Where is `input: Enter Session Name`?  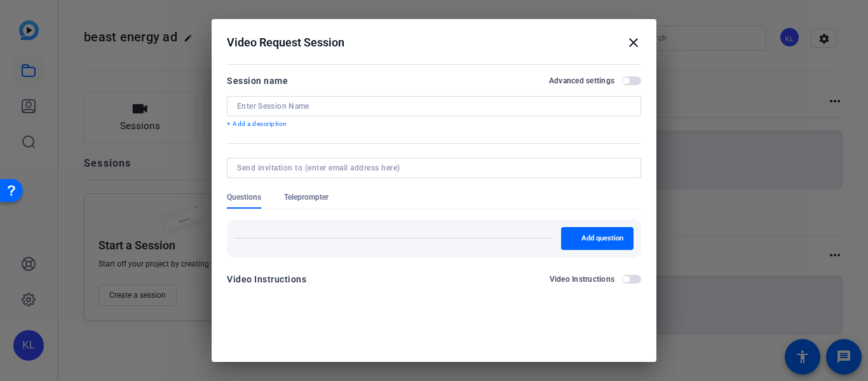 input: Enter Session Name is located at coordinates (434, 106).